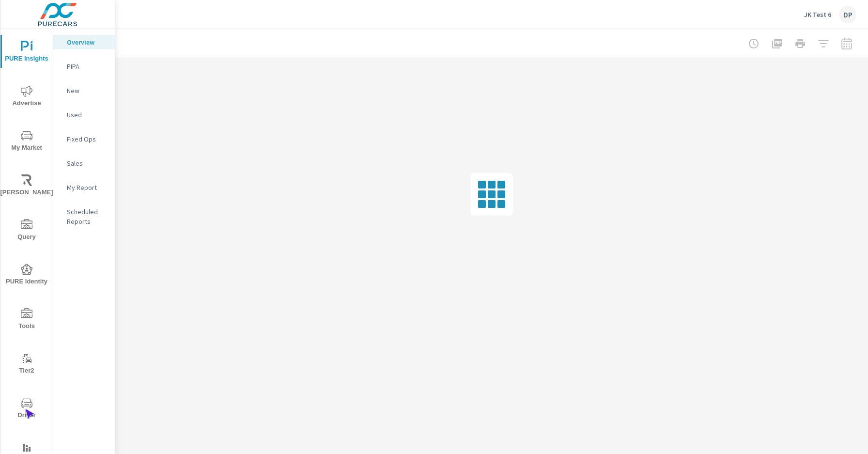 The height and width of the screenshot is (454, 868). What do you see at coordinates (87, 42) in the screenshot?
I see `p: Overview` at bounding box center [87, 42].